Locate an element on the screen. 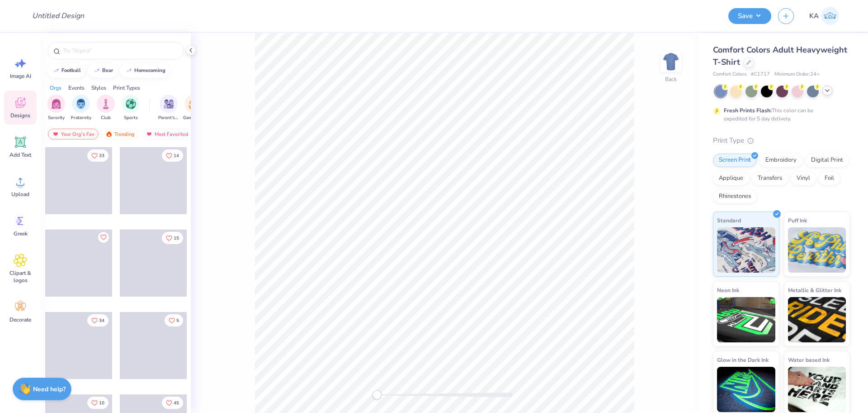 The height and width of the screenshot is (413, 868). span: Parent's Weekend is located at coordinates (169, 118).